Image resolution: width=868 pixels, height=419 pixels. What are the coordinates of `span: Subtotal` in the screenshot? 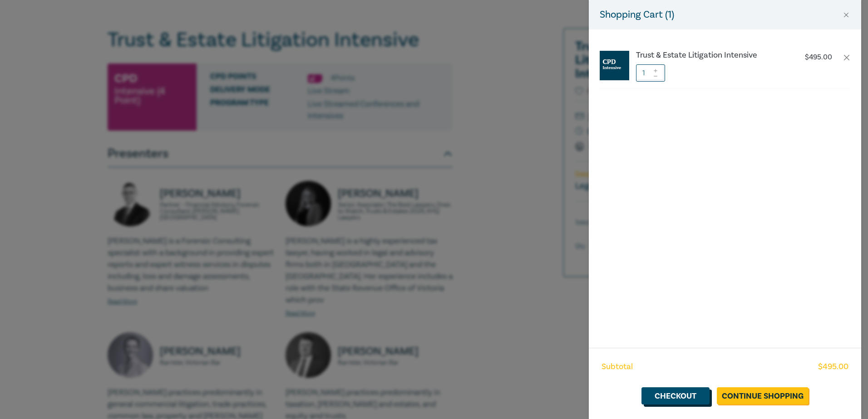 It's located at (617, 367).